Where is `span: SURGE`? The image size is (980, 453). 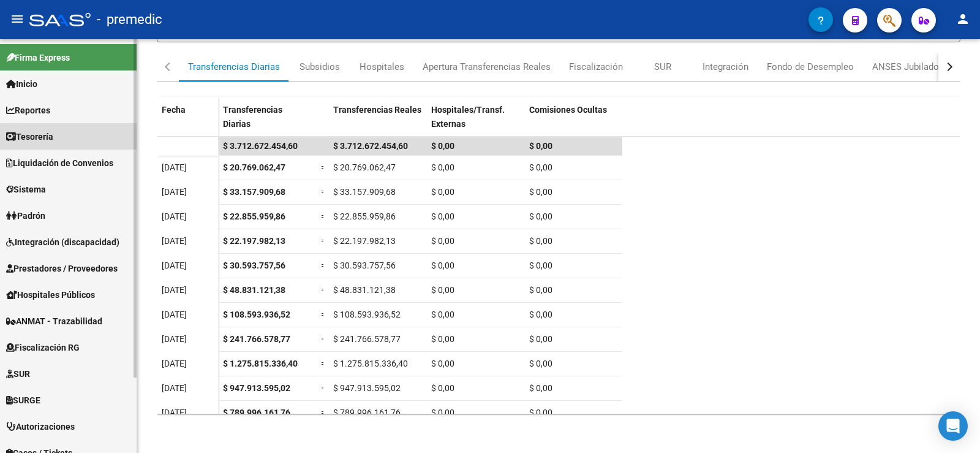 span: SURGE is located at coordinates (23, 401).